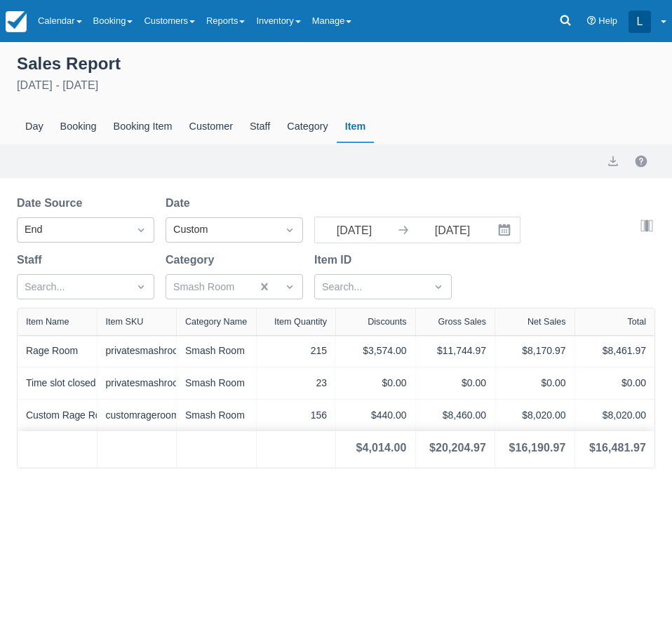 This screenshot has width=672, height=638. Describe the element at coordinates (591, 21) in the screenshot. I see `i: Help` at that location.